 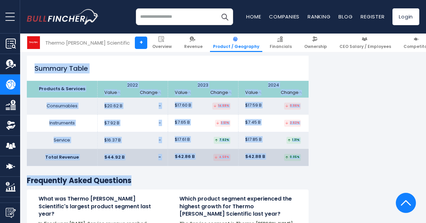 What do you see at coordinates (62, 157) in the screenshot?
I see `td: Total Revenue` at bounding box center [62, 157].